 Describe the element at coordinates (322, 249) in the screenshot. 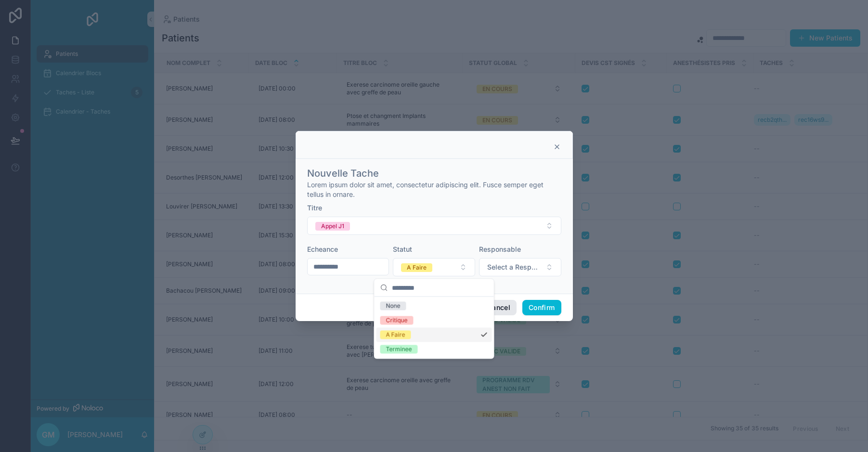

I see `span: Echeance` at that location.